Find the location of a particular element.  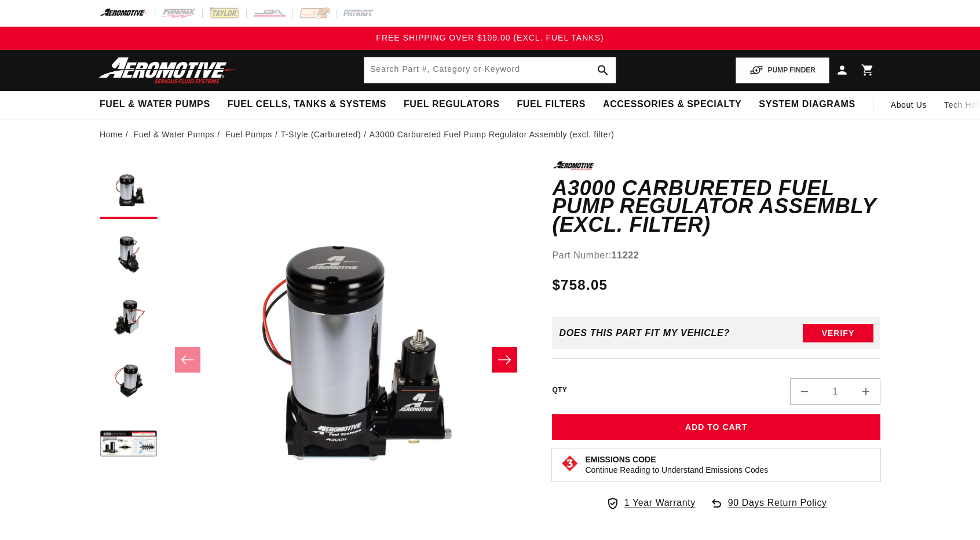

summary: Fuel Regulators is located at coordinates (452, 104).